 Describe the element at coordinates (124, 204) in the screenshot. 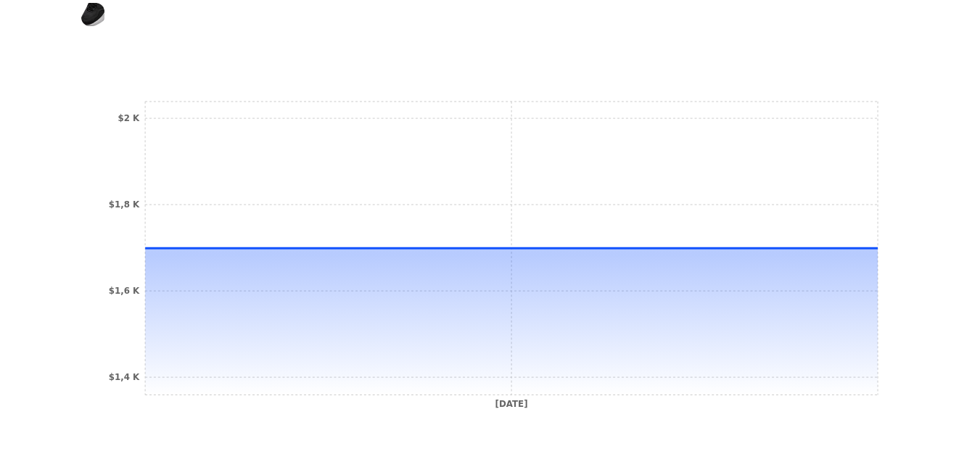

I see `tspan: $1,8 K` at that location.